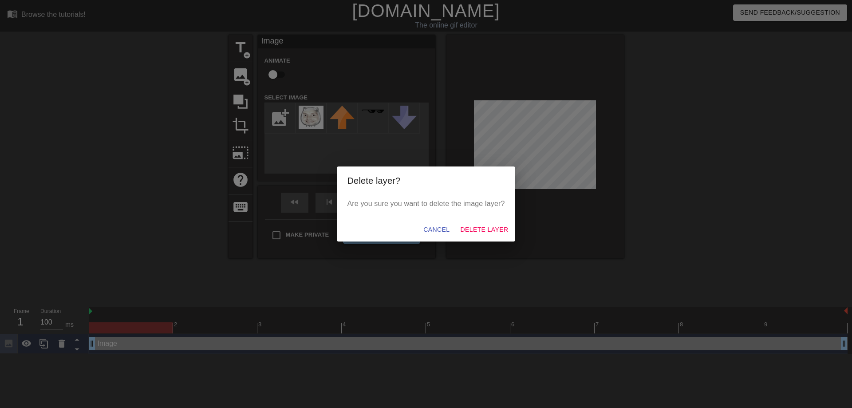 This screenshot has width=852, height=408. What do you see at coordinates (436, 229) in the screenshot?
I see `span: Cancel` at bounding box center [436, 229].